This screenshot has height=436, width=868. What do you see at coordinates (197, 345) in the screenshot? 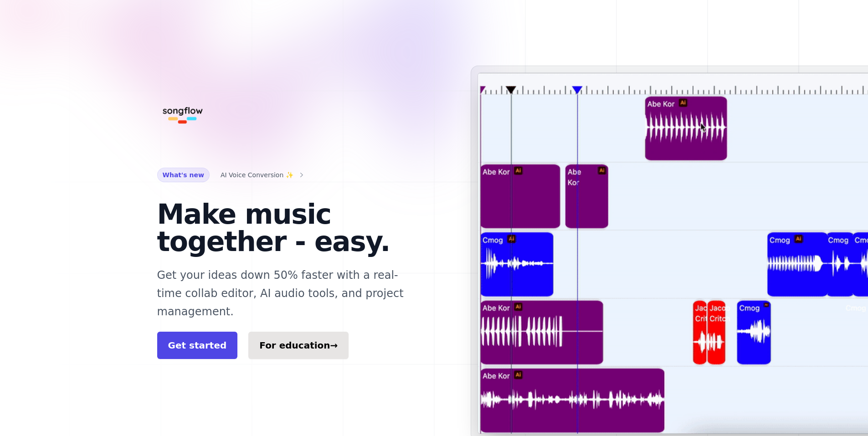
I see `a: Get started` at bounding box center [197, 345].